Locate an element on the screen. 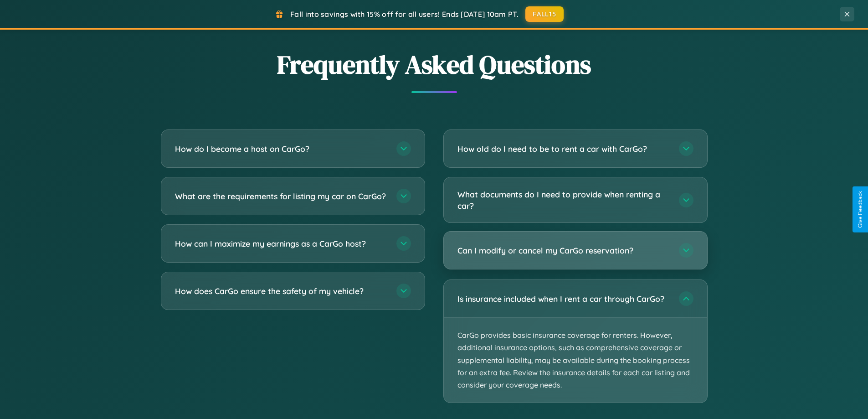 The width and height of the screenshot is (868, 419). h3: What documents do I need to provide when renting a car? is located at coordinates (563, 200).